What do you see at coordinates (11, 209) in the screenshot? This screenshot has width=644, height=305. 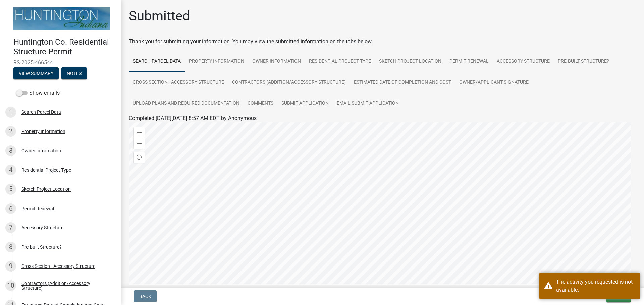 I see `div: 6` at bounding box center [11, 209].